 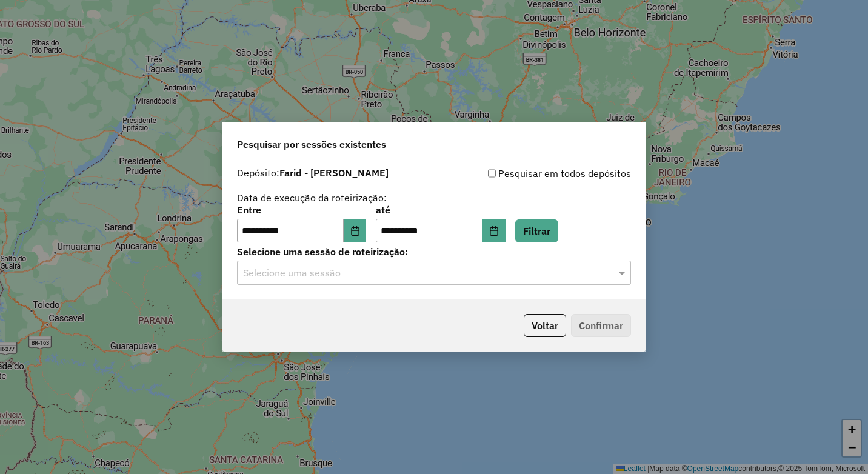 What do you see at coordinates (545, 326) in the screenshot?
I see `button: Voltar` at bounding box center [545, 326].